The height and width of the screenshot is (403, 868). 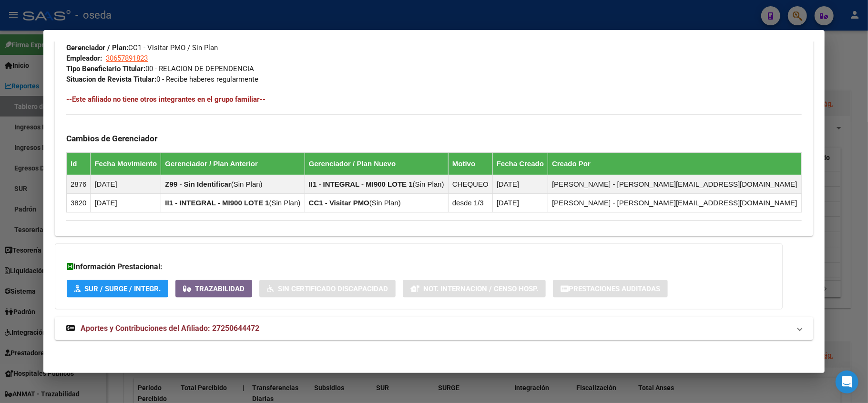 I want to click on strong: Empleador:, so click(x=84, y=58).